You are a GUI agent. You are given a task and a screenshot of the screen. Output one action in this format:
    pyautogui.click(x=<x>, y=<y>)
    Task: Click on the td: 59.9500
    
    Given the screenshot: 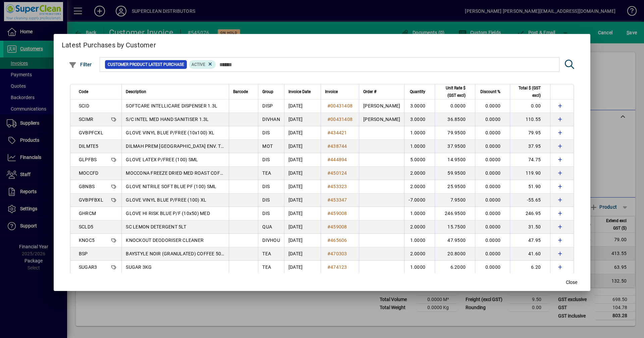 What is the action you would take?
    pyautogui.click(x=455, y=174)
    